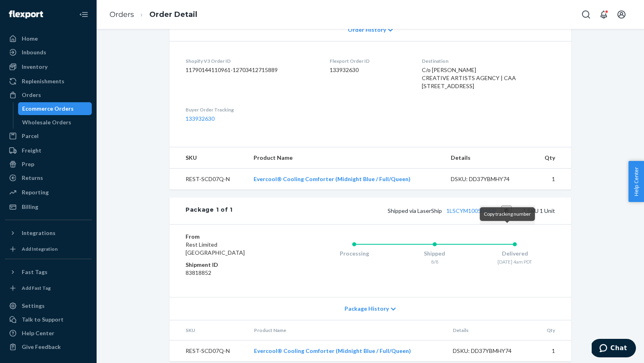 This screenshot has width=644, height=363. What do you see at coordinates (48, 67) in the screenshot?
I see `a: Inventory` at bounding box center [48, 67].